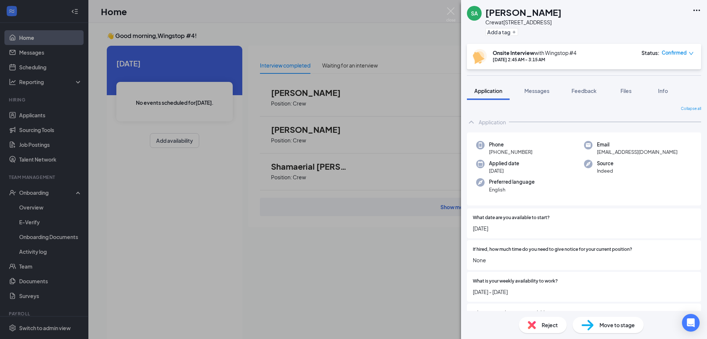  What do you see at coordinates (472, 122) in the screenshot?
I see `svg: ChevronUp` at bounding box center [472, 122].